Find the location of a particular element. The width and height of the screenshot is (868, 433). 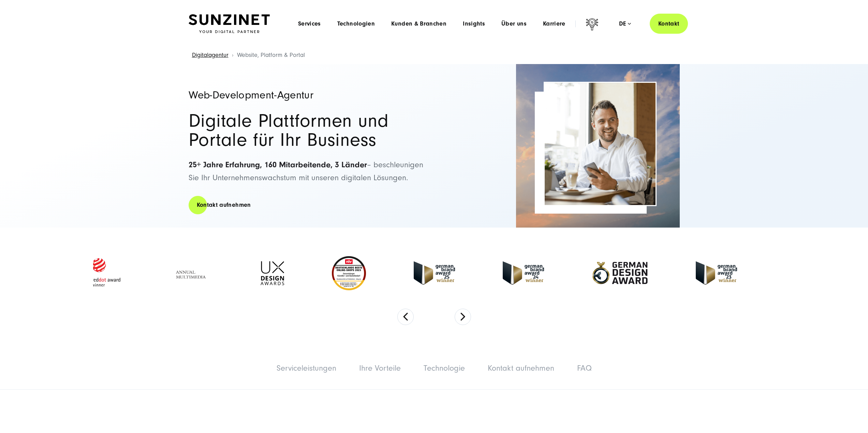

span: Über uns is located at coordinates (514, 24).